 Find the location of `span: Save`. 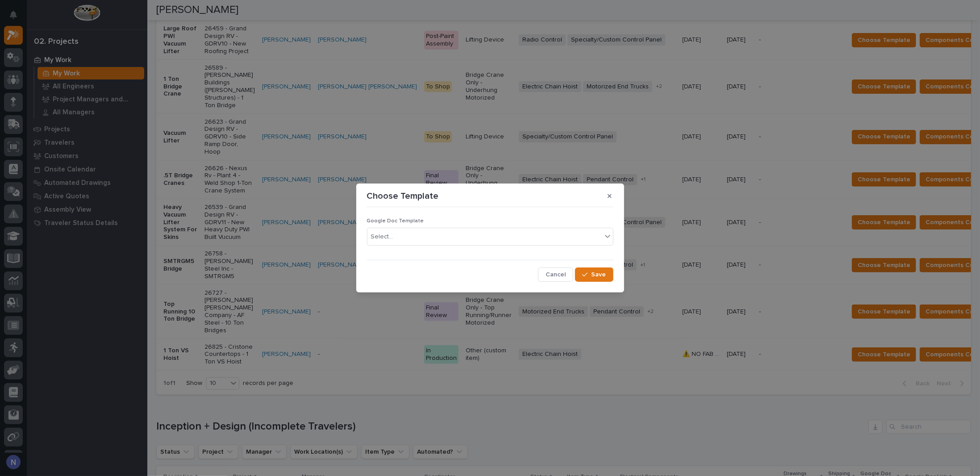

span: Save is located at coordinates (599, 274).